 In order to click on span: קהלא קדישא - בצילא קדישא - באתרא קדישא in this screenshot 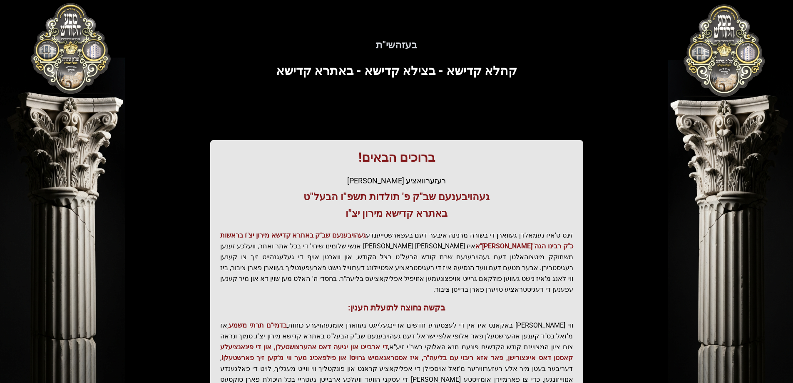, I will do `click(396, 70)`.